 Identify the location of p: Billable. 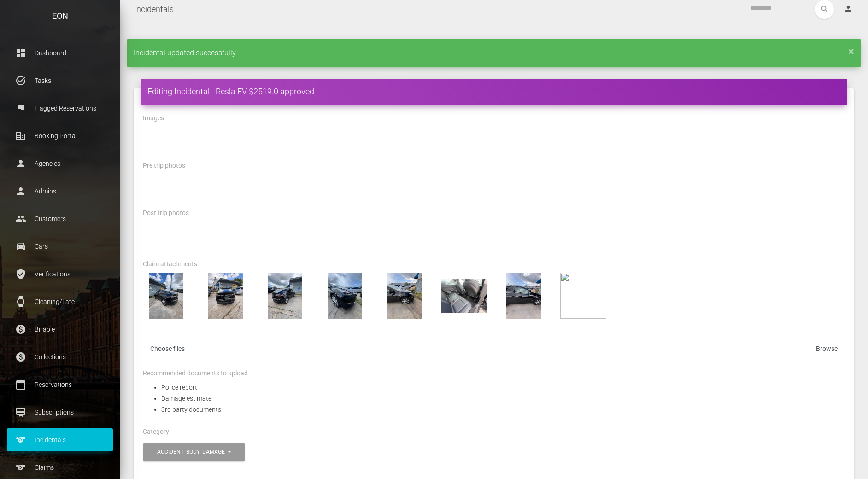
(60, 329).